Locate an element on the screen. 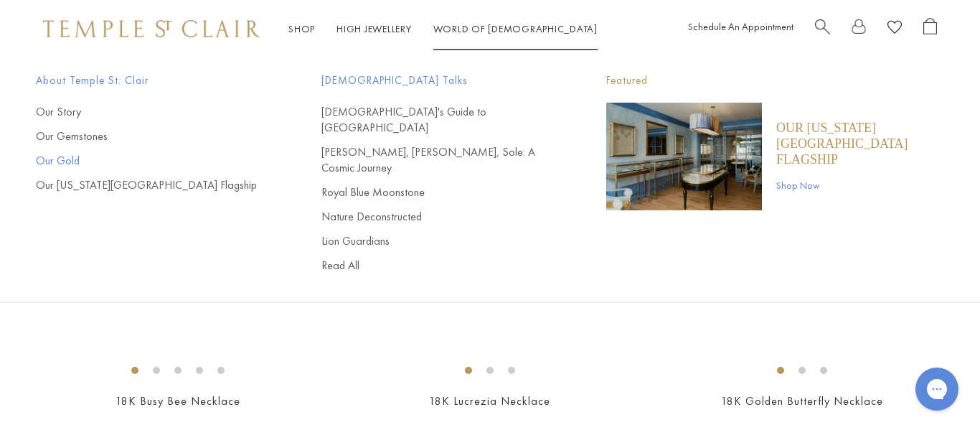 This screenshot has width=980, height=430. a: Royal Blue Moonstone is located at coordinates (436, 192).